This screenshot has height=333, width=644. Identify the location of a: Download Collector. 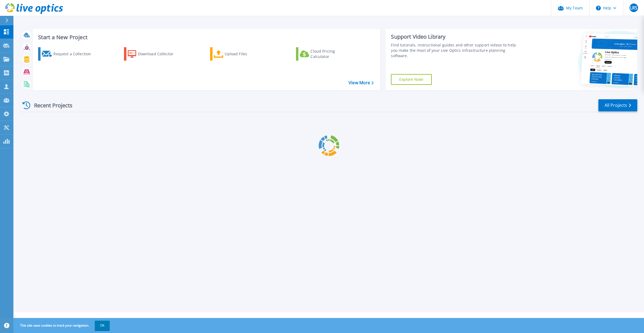
(154, 54).